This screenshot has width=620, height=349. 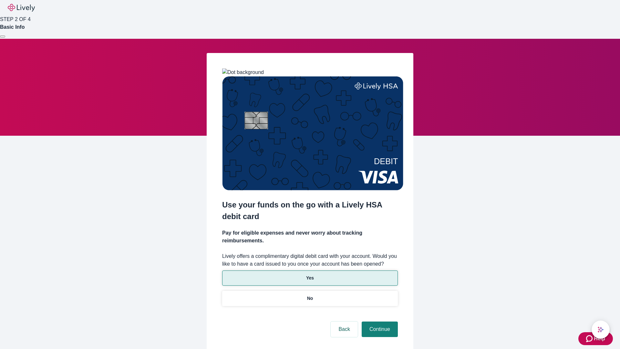 I want to click on h4: Pay for eligible expenses and never worry about tracking reimbursements., so click(x=310, y=237).